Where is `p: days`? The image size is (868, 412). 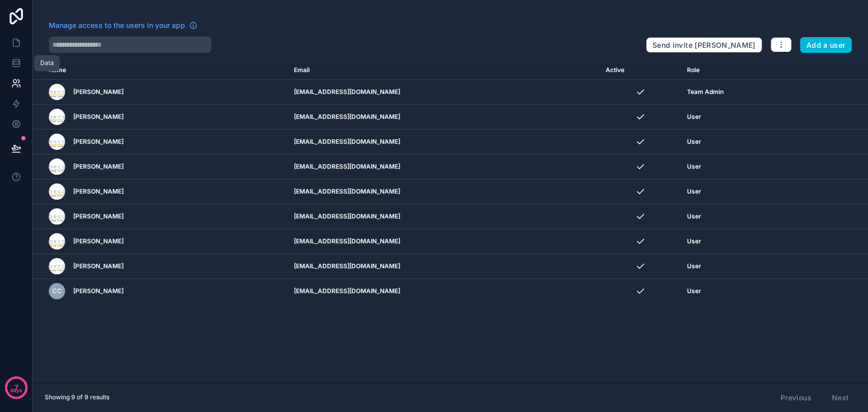 p: days is located at coordinates (16, 390).